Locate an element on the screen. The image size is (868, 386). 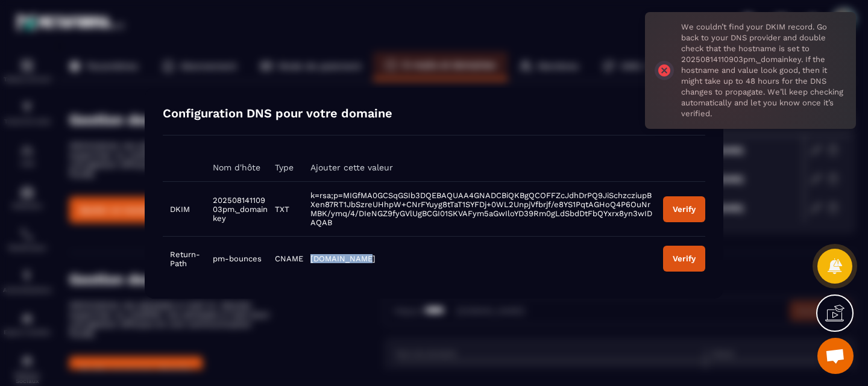
span: 20250814110903pm._domainkey is located at coordinates (240, 209).